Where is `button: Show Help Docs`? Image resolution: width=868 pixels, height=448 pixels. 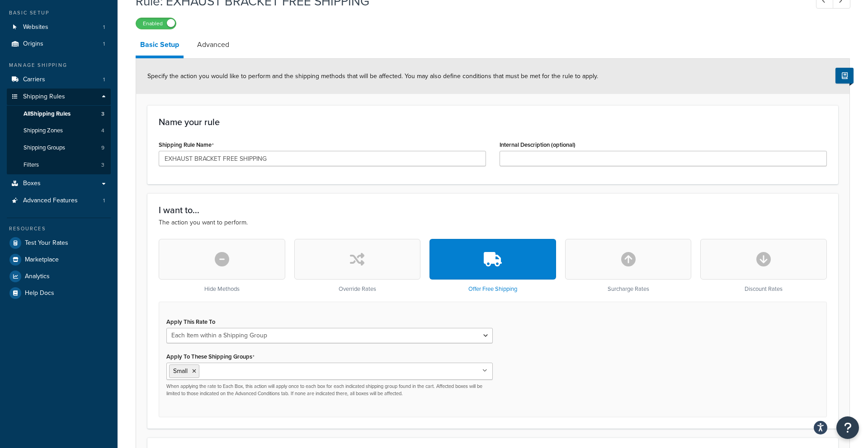
button: Show Help Docs is located at coordinates (844, 76).